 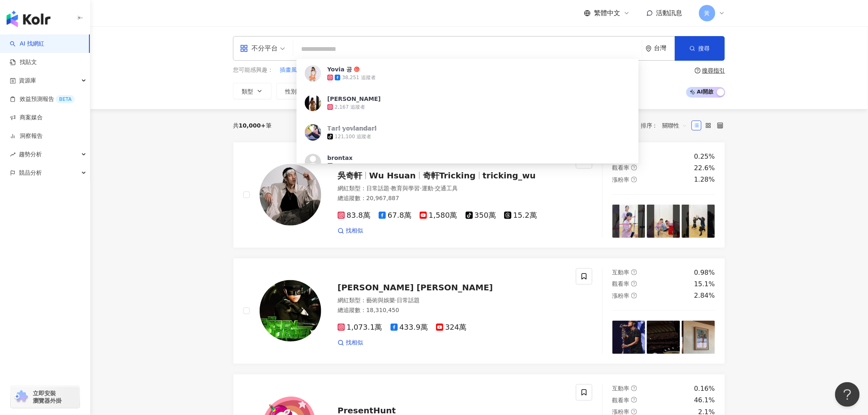 What do you see at coordinates (509, 175) in the screenshot?
I see `span: tricking_wu` at bounding box center [509, 175].